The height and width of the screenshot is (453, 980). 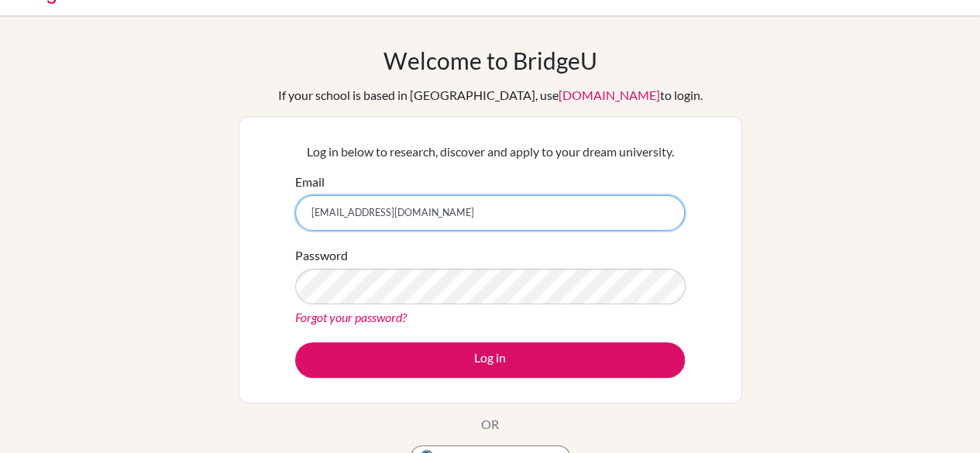 What do you see at coordinates (321, 256) in the screenshot?
I see `label: Password` at bounding box center [321, 256].